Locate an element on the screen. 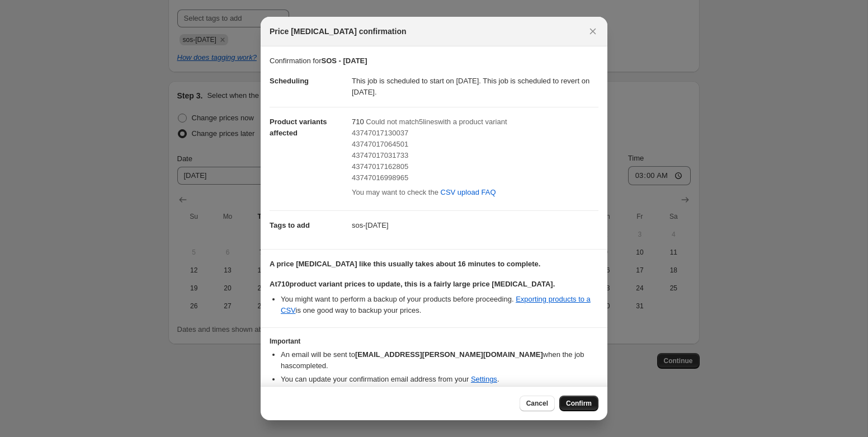  a: Exporting products to a CSV is located at coordinates (436, 304).